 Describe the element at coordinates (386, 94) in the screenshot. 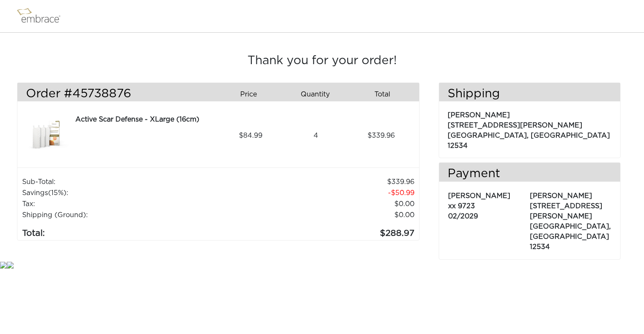

I see `div: Total` at that location.